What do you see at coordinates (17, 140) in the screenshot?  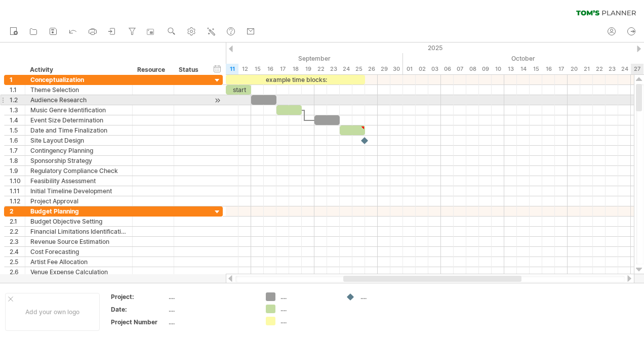 I see `div: 1.6` at bounding box center [17, 140].